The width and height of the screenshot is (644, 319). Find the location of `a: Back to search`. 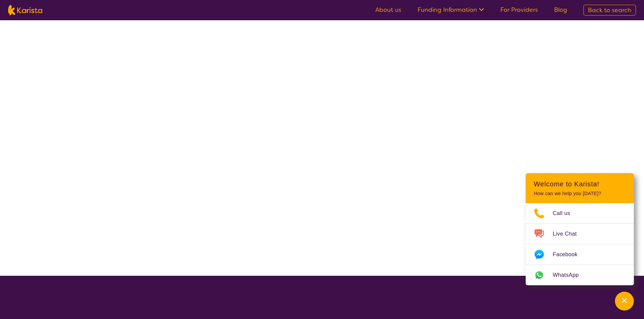

a: Back to search is located at coordinates (609, 10).